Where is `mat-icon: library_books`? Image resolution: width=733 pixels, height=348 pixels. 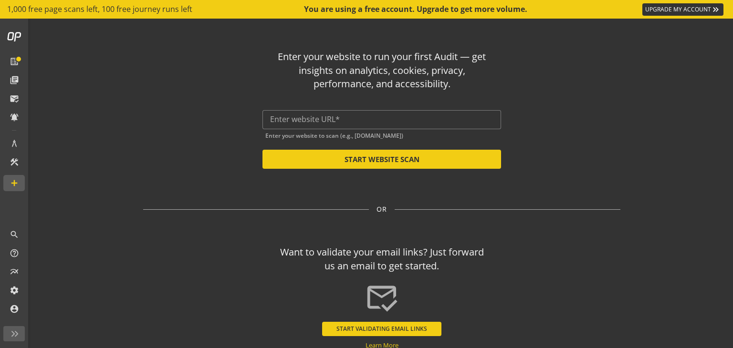 mat-icon: library_books is located at coordinates (14, 80).